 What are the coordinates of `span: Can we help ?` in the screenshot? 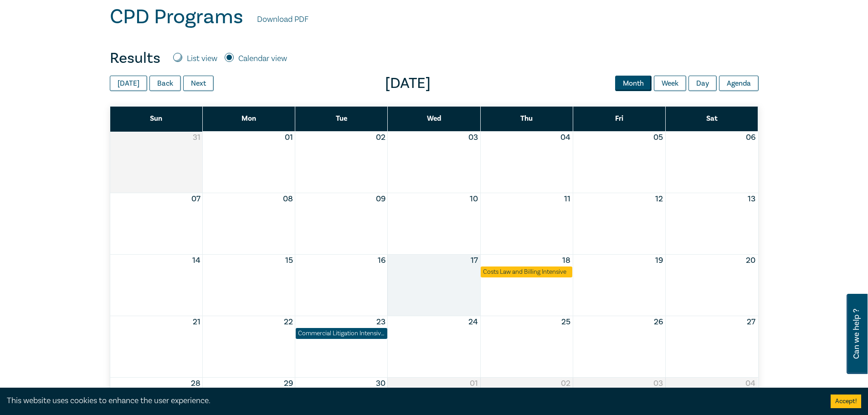 It's located at (856, 334).